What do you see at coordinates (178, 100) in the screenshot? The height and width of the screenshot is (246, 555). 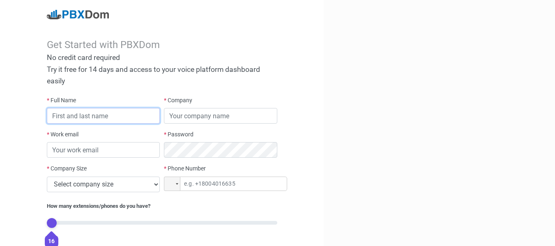 I see `label: Company` at bounding box center [178, 100].